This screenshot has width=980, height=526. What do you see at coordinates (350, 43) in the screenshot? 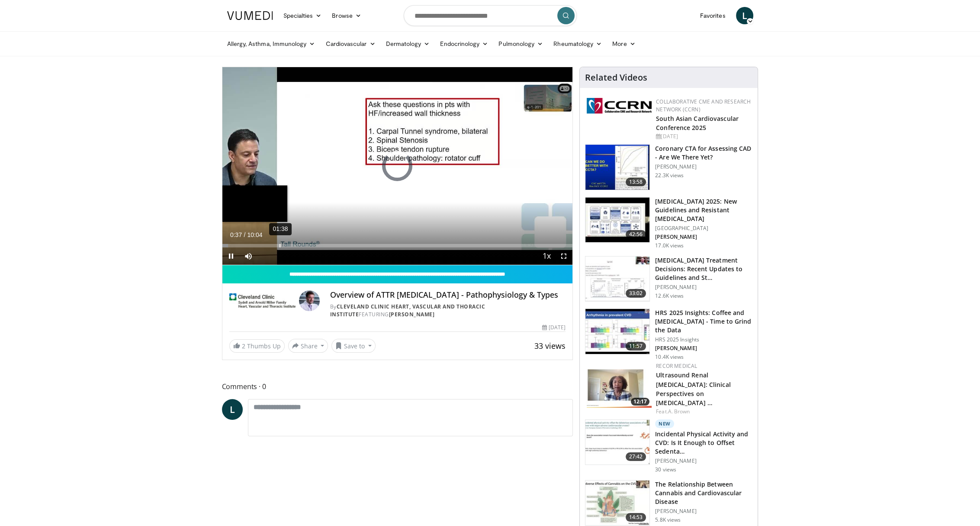
I see `a: Cardiovascular` at bounding box center [350, 43].